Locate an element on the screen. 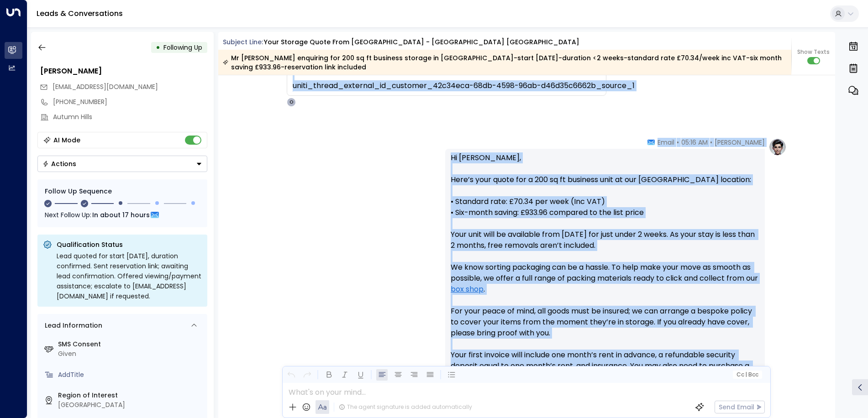  button: Actions is located at coordinates (122, 164).